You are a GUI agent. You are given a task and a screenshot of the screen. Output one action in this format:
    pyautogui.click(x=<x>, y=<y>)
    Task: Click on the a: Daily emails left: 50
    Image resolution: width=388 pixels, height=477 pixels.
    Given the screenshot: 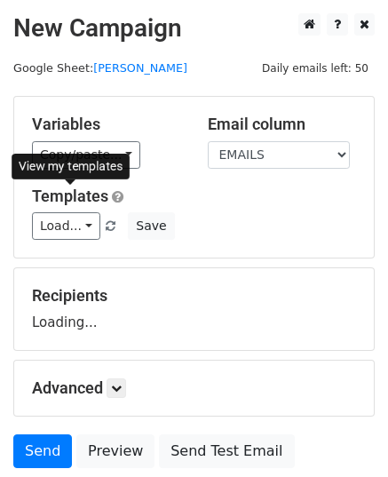 What is the action you would take?
    pyautogui.click(x=315, y=67)
    